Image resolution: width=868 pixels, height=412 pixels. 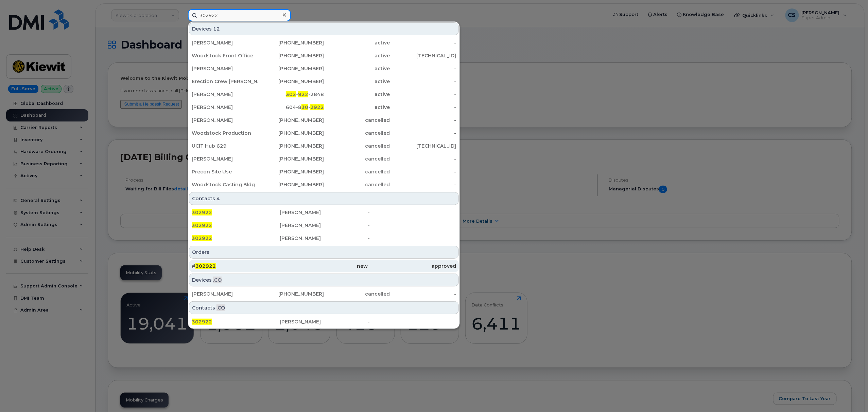 What do you see at coordinates (324, 252) in the screenshot?
I see `div: Orders` at bounding box center [324, 252].